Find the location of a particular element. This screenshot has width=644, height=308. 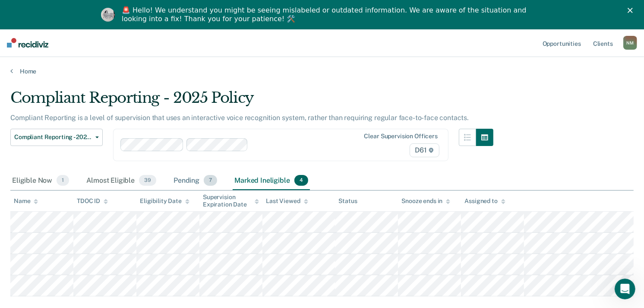

span: D61 is located at coordinates (424, 150).